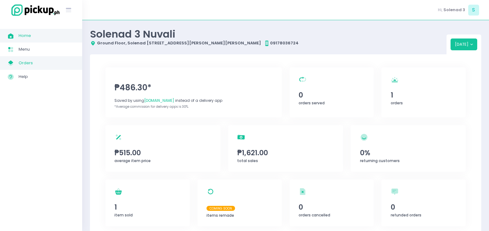 This screenshot has height=231, width=489. What do you see at coordinates (123, 215) in the screenshot?
I see `span: item sold` at bounding box center [123, 215].